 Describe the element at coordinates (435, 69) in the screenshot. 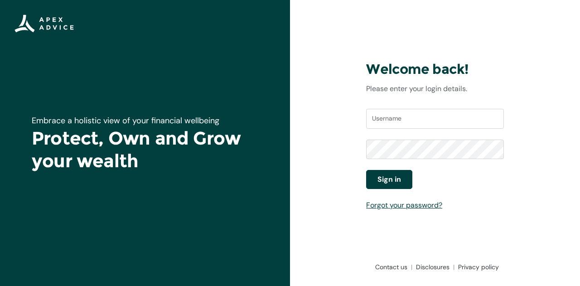

I see `h3: Welcome back!` at that location.